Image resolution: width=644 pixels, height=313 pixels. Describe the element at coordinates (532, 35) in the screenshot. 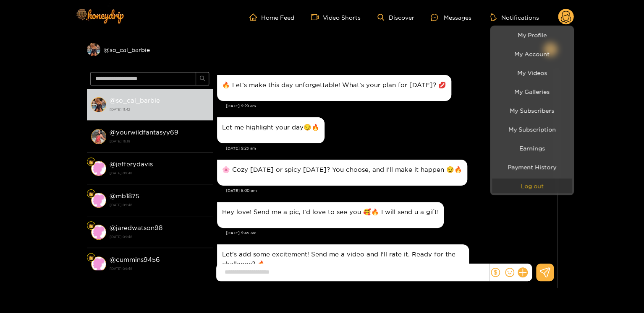

I see `a: My Profile` at that location.